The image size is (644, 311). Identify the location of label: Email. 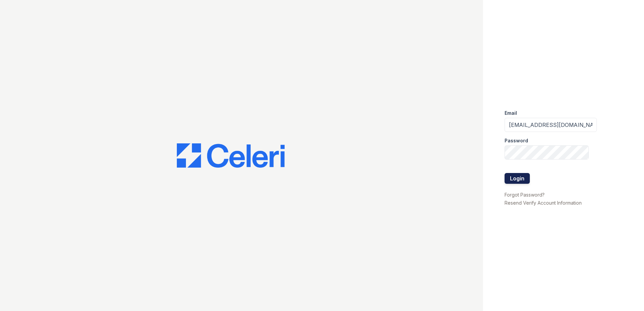
(511, 113).